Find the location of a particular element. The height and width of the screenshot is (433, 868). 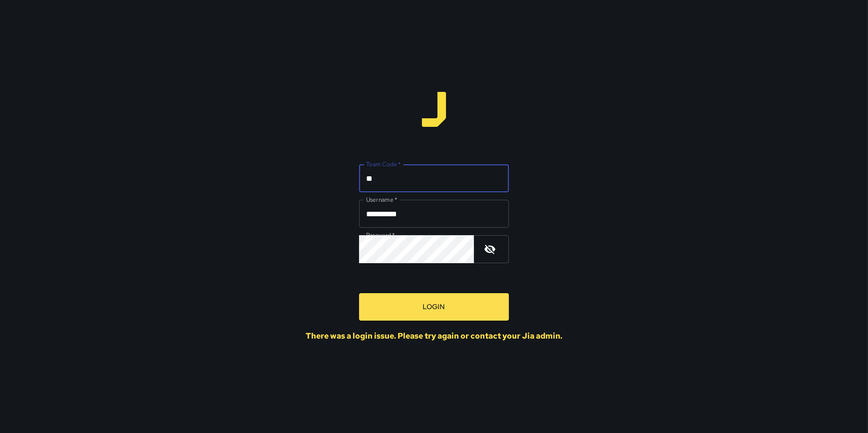

img: logo is located at coordinates (434, 110).